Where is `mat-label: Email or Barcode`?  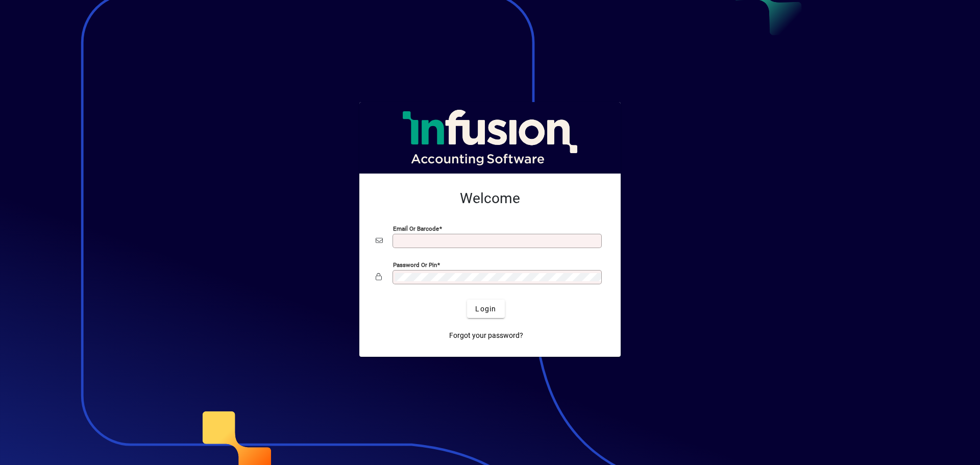 mat-label: Email or Barcode is located at coordinates (416, 229).